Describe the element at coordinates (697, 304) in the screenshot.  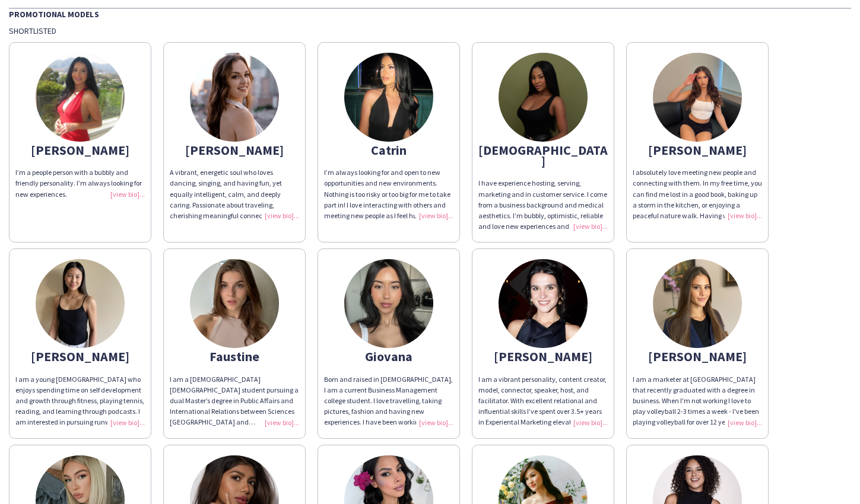
I see `img: thumb-de70936b-6da6-4c63-8a78-29d8da20b72b.jpg` at that location.